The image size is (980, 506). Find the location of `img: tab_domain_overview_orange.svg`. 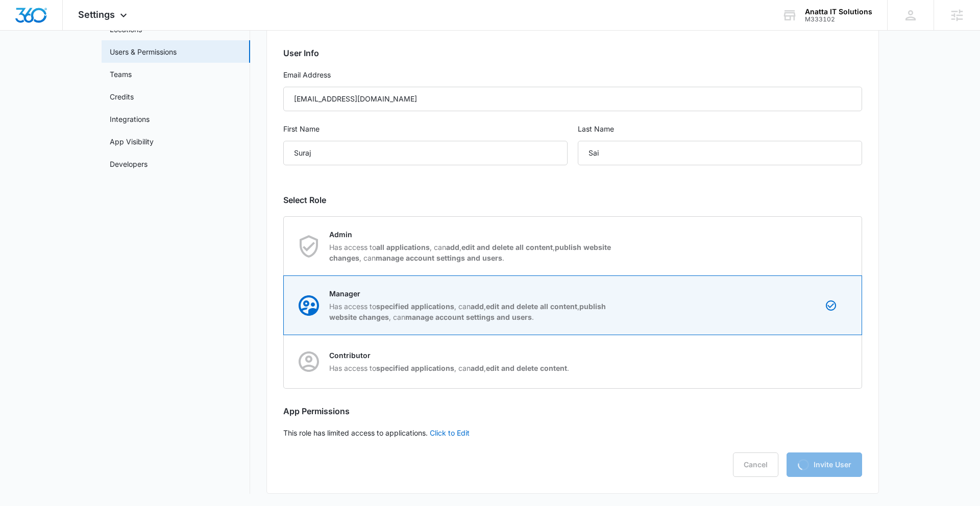

img: tab_domain_overview_orange.svg is located at coordinates (31, 63).